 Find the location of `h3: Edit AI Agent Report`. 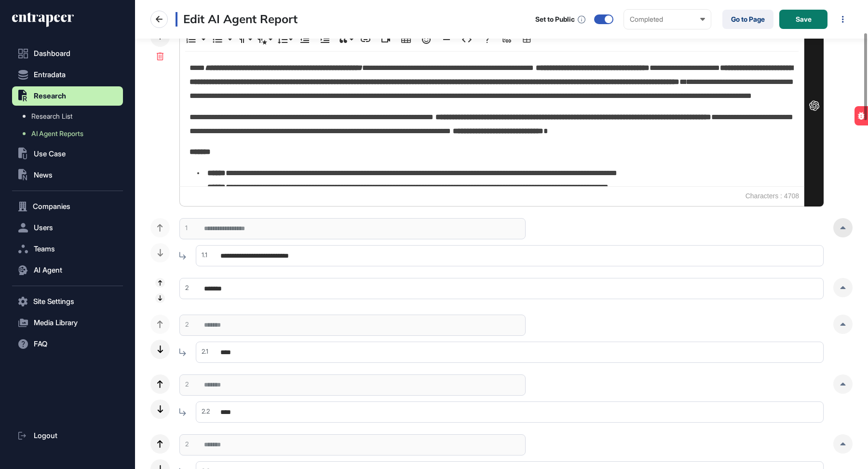

h3: Edit AI Agent Report is located at coordinates (236, 20).